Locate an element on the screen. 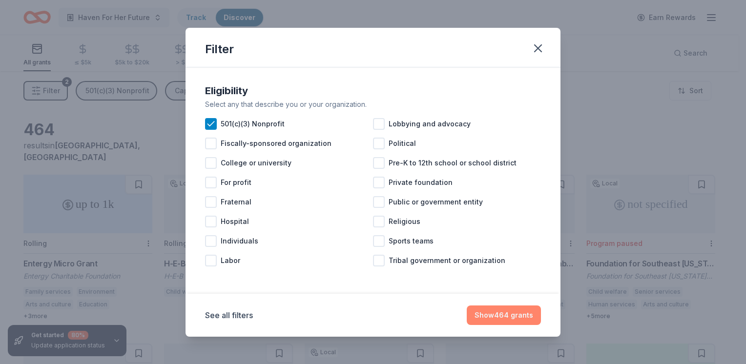 The width and height of the screenshot is (746, 364). span: Hospital is located at coordinates (235, 222).